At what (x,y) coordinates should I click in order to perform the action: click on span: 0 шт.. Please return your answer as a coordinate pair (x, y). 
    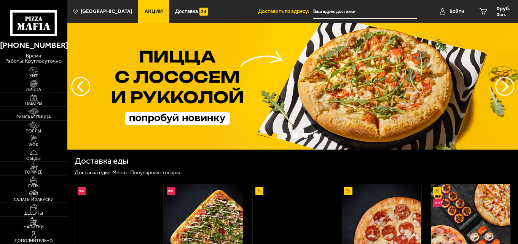
    Looking at the image, I should click on (503, 14).